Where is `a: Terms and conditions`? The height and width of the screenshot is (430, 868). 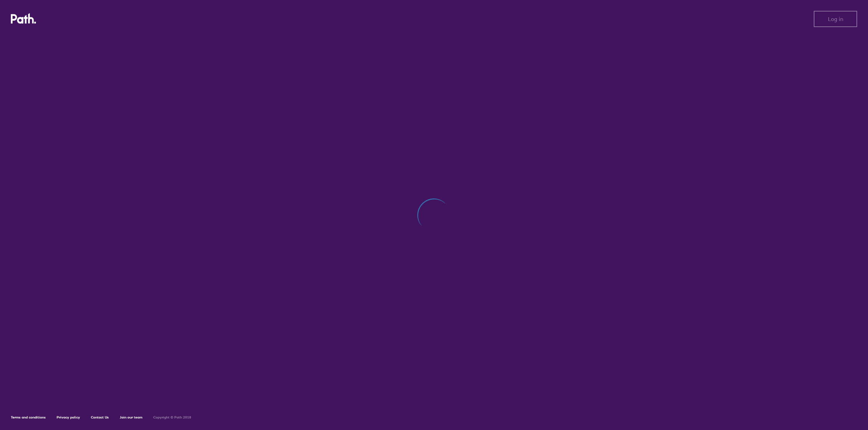 a: Terms and conditions is located at coordinates (28, 418).